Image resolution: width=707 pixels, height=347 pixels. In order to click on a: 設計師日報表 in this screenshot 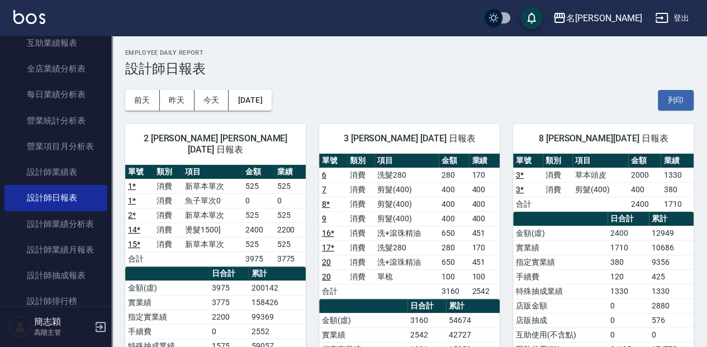, I will do `click(56, 198)`.